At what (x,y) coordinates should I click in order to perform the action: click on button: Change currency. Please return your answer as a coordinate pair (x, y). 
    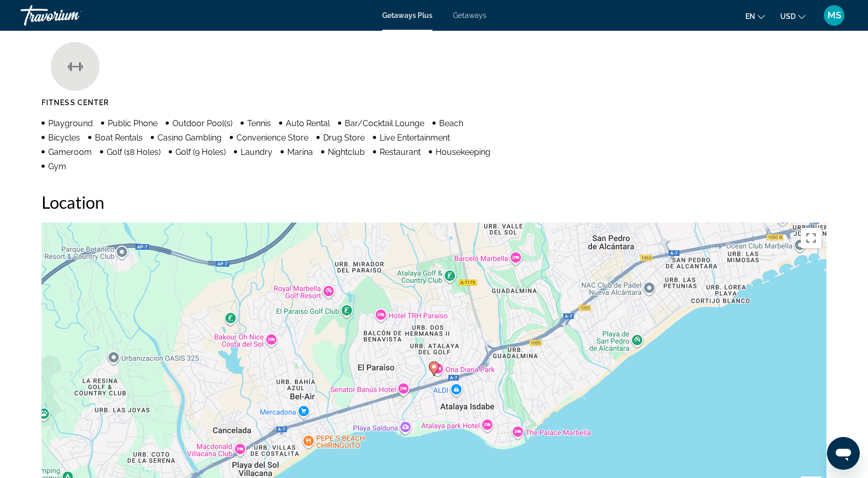
    Looking at the image, I should click on (793, 16).